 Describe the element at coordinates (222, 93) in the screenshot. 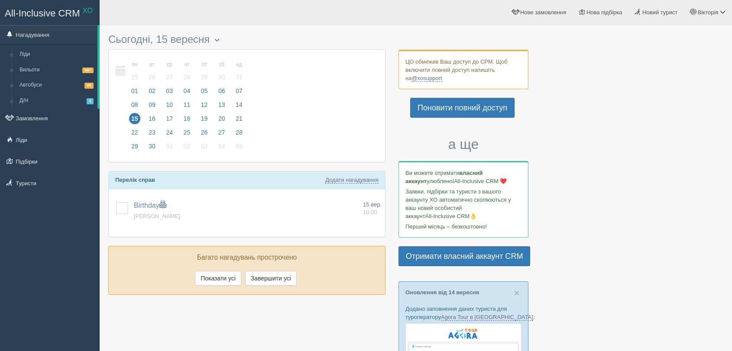

I see `a: 06` at that location.